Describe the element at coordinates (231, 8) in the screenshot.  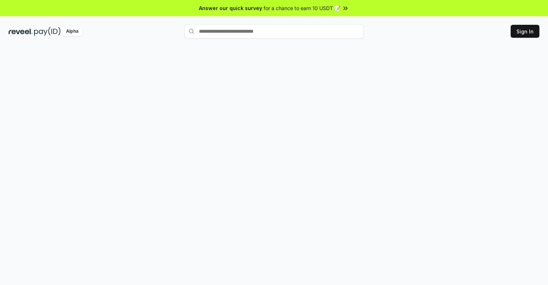
I see `span: Answer our quick survey` at that location.